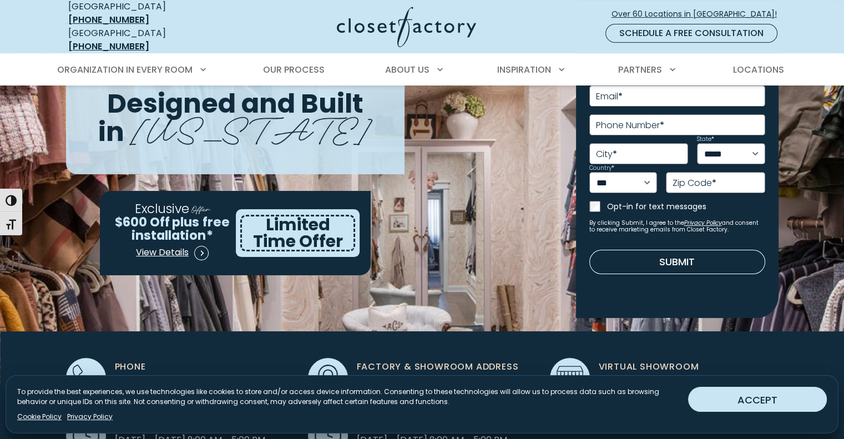 This screenshot has width=844, height=439. I want to click on span: Partners, so click(640, 69).